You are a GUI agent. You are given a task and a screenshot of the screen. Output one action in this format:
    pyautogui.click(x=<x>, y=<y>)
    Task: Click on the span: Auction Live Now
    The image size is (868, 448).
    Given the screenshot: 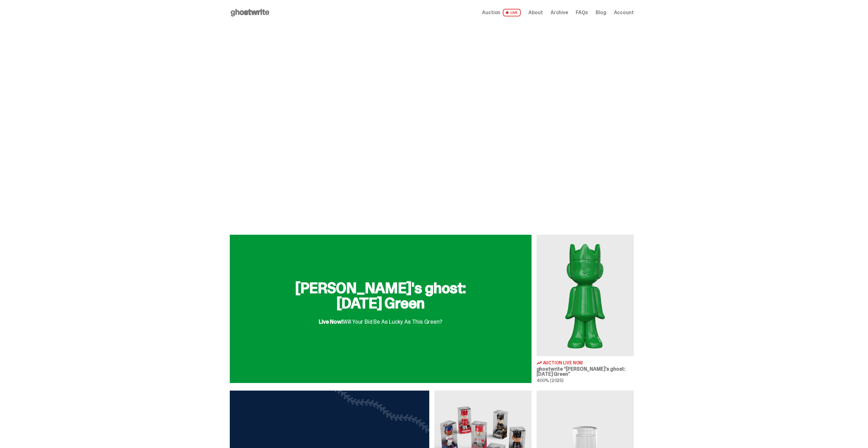 What is the action you would take?
    pyautogui.click(x=563, y=362)
    